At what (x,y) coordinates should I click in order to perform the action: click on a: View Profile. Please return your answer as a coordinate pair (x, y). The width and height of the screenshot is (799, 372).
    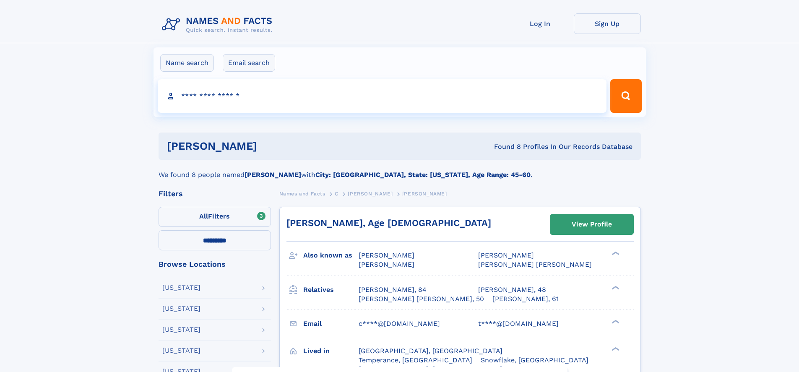
    Looking at the image, I should click on (592, 224).